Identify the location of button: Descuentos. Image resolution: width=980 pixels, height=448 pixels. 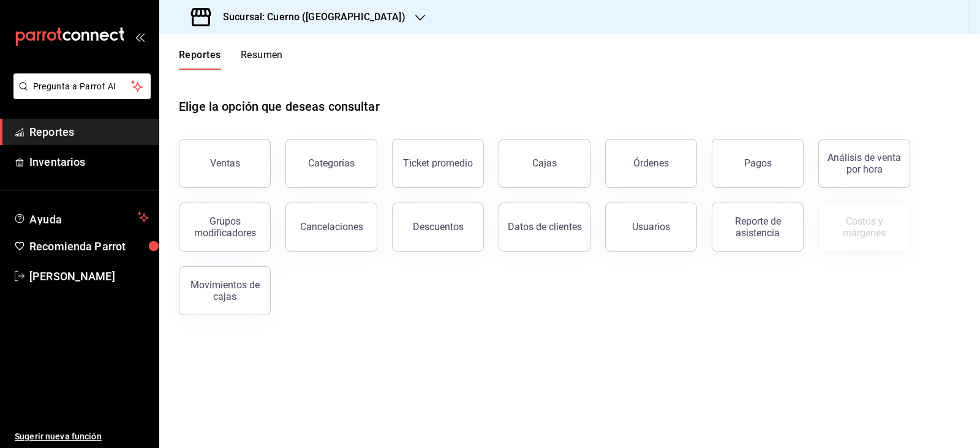
(438, 227).